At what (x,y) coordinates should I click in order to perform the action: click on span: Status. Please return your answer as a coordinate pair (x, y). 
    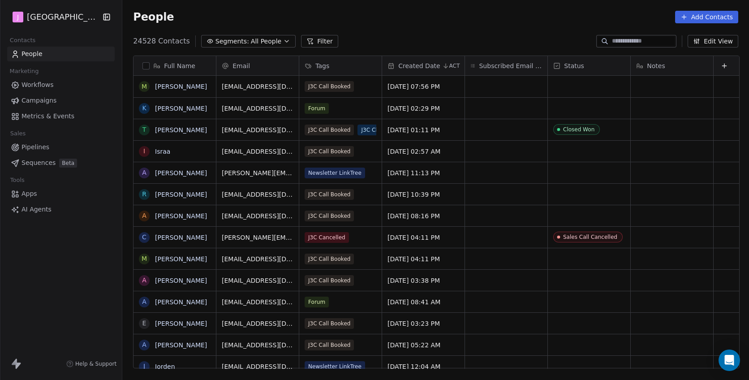
    Looking at the image, I should click on (574, 66).